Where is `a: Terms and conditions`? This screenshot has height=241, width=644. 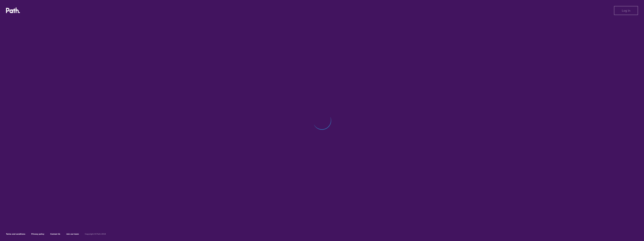 a: Terms and conditions is located at coordinates (16, 234).